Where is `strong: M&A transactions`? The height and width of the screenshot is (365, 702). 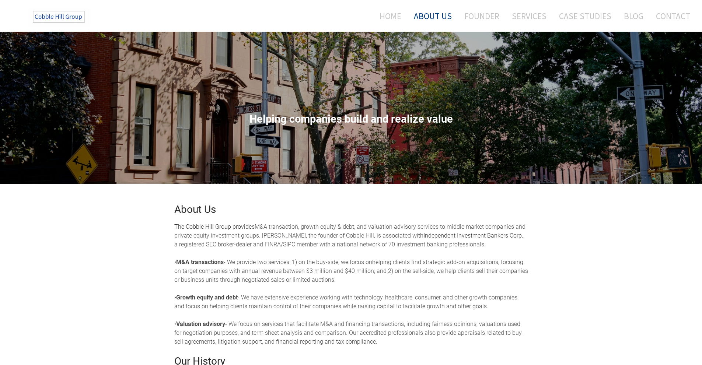 strong: M&A transactions is located at coordinates (200, 262).